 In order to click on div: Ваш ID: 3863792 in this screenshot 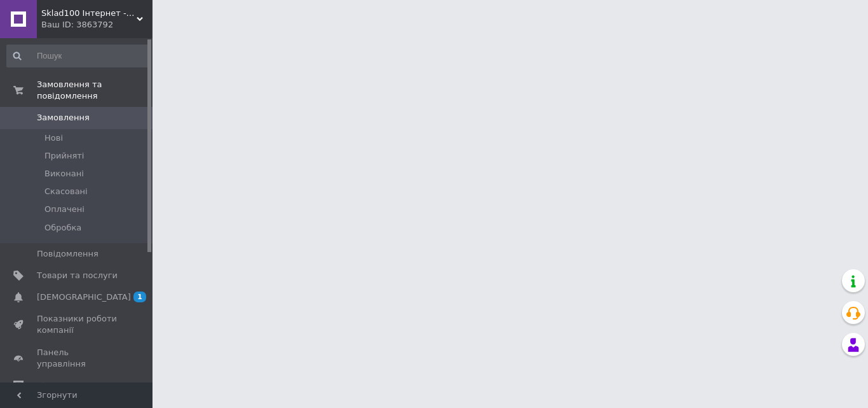, I will do `click(97, 24)`.